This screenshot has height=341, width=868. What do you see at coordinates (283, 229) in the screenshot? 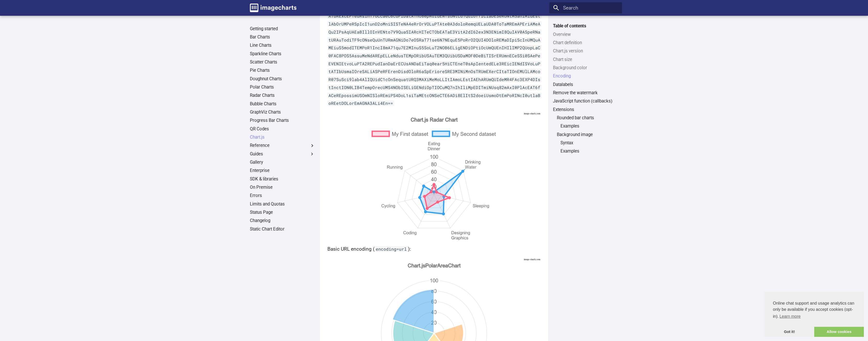
I see `a: Static Chart Editor` at bounding box center [283, 229].